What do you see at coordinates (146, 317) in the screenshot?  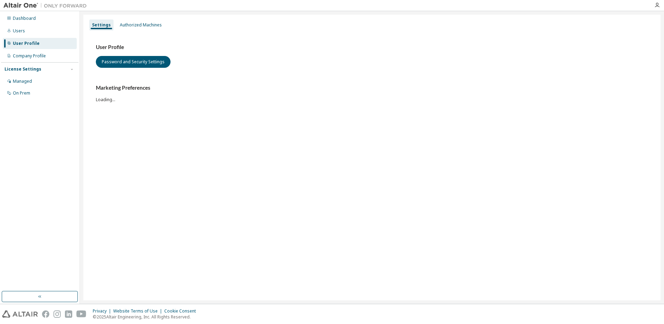 I see `p: © 2025 Altair Engineering, Inc. All Rights Reserved.` at bounding box center [146, 317].